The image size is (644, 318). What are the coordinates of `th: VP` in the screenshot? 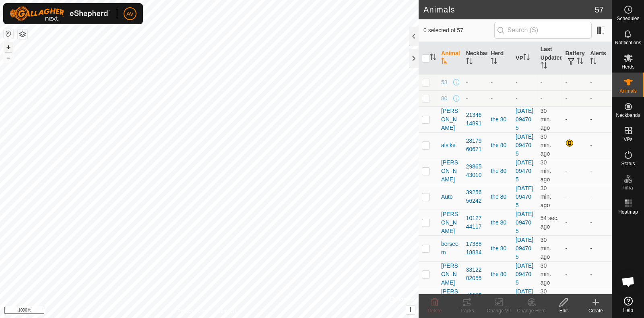 It's located at (525, 58).